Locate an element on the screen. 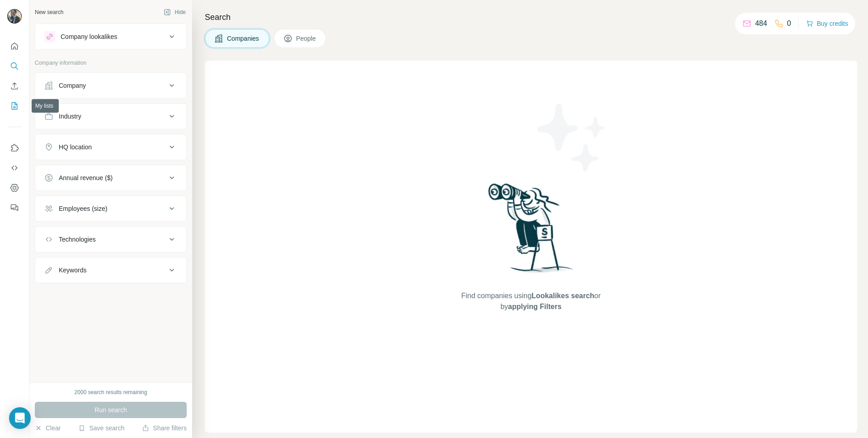  div: Company lookalikes is located at coordinates (88, 36).